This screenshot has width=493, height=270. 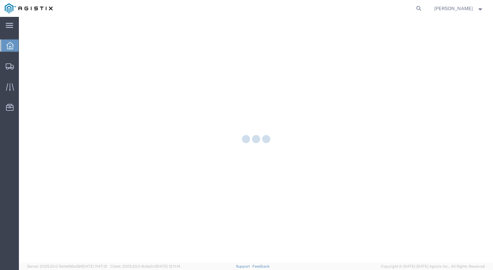 What do you see at coordinates (454, 8) in the screenshot?
I see `span: Brooke Schultz` at bounding box center [454, 8].